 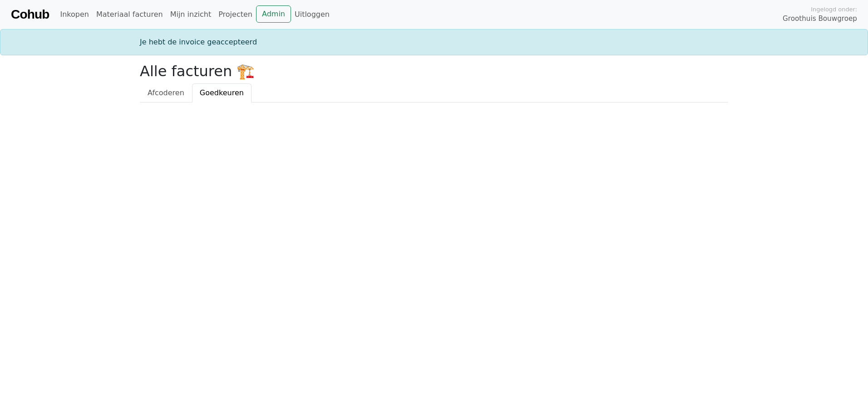 What do you see at coordinates (235, 15) in the screenshot?
I see `a: Projecten` at bounding box center [235, 15].